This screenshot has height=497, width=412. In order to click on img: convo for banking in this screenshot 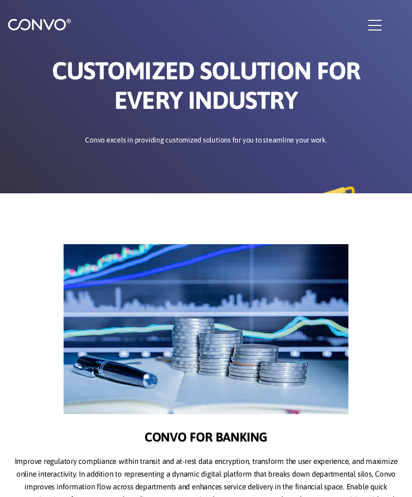, I will do `click(206, 329)`.